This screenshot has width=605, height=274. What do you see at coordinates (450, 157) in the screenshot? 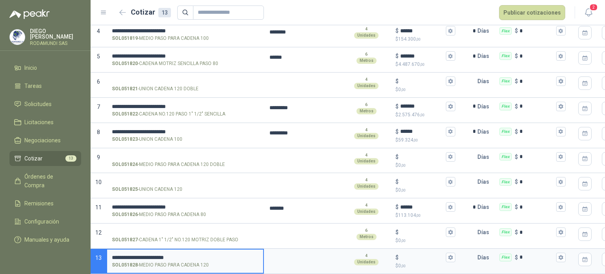
I see `button: $$0,00` at bounding box center [450, 157].